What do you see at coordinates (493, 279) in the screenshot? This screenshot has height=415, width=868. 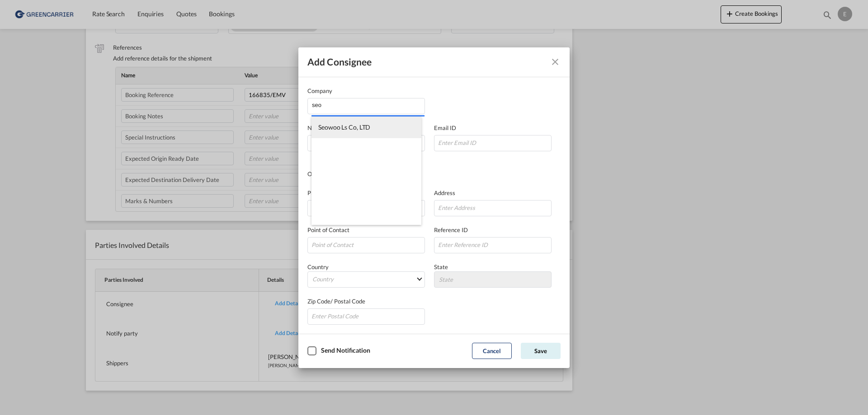 I see `md-select: State` at bounding box center [493, 279].